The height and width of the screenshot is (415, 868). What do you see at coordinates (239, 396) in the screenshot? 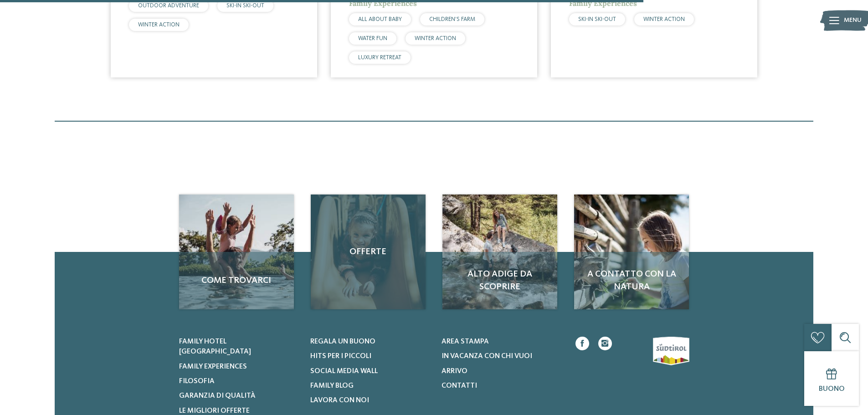
I see `a: Garanzia di qualità` at bounding box center [239, 396].